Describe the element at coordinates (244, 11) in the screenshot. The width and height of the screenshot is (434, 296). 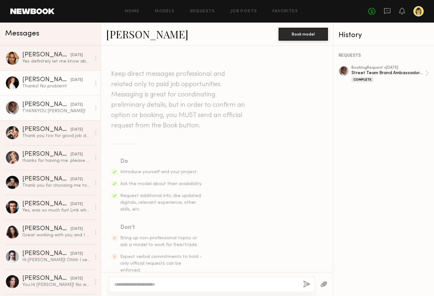
I see `a: Job Posts` at that location.